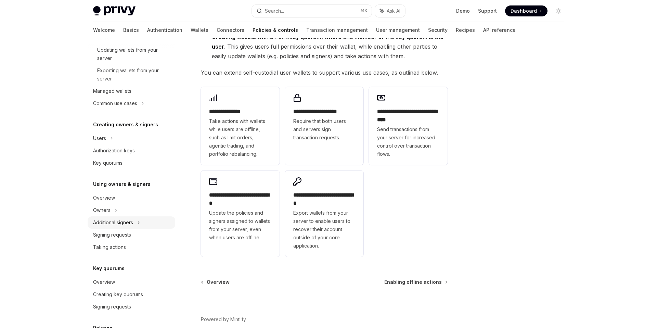  I want to click on span: Dashboard, so click(523, 11).